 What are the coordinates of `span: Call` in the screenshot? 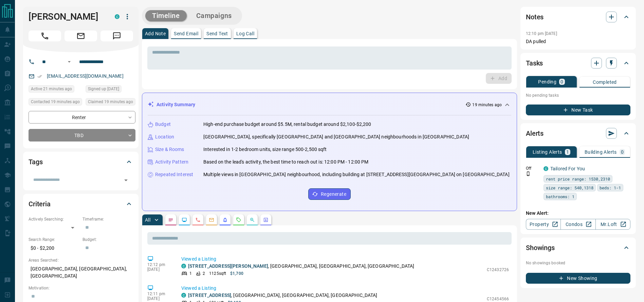 It's located at (45, 36).